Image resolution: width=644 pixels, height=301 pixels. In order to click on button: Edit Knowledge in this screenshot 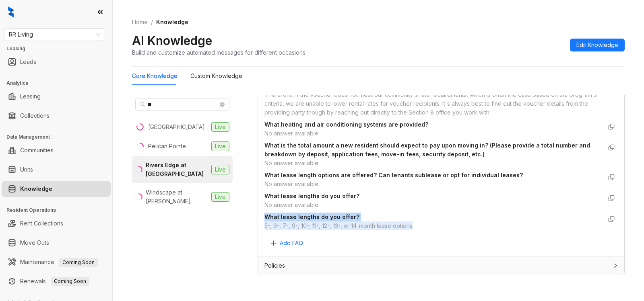, I will do `click(597, 45)`.